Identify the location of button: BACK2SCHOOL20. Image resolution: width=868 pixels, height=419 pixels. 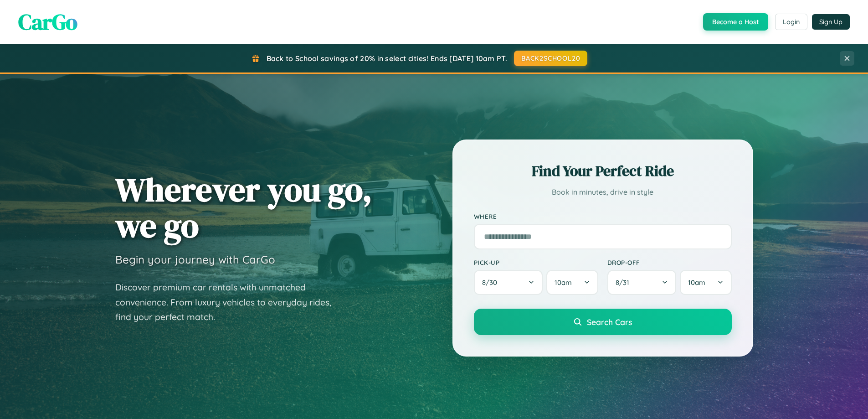
(551, 59).